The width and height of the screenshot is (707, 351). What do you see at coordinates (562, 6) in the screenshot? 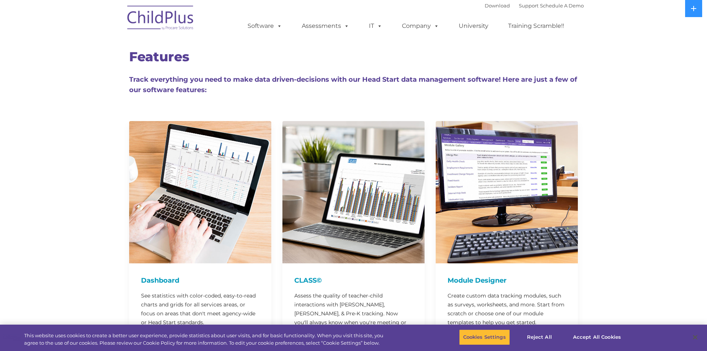
I see `a: Schedule A Demo` at bounding box center [562, 6].